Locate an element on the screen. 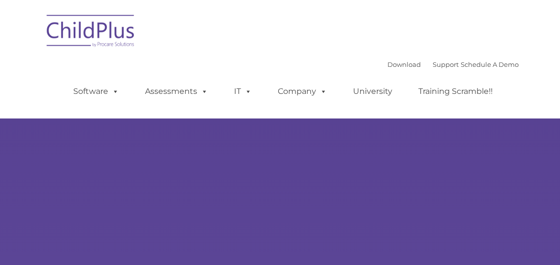 This screenshot has width=560, height=265. a: Support is located at coordinates (446, 64).